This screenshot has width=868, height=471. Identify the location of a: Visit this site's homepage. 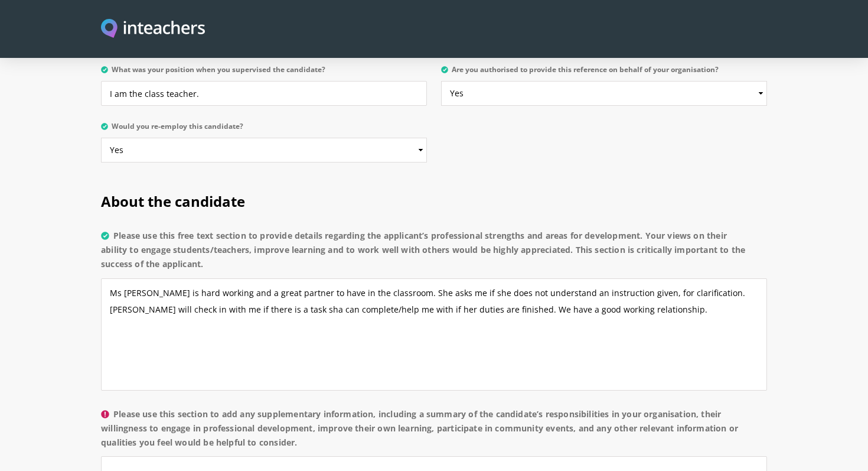
(153, 29).